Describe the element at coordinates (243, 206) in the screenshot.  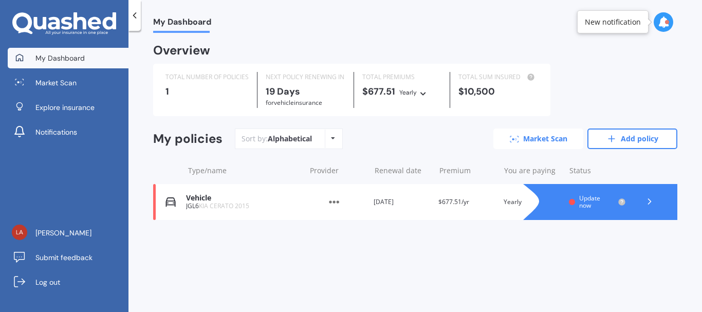
I see `div: JGL6` at that location.